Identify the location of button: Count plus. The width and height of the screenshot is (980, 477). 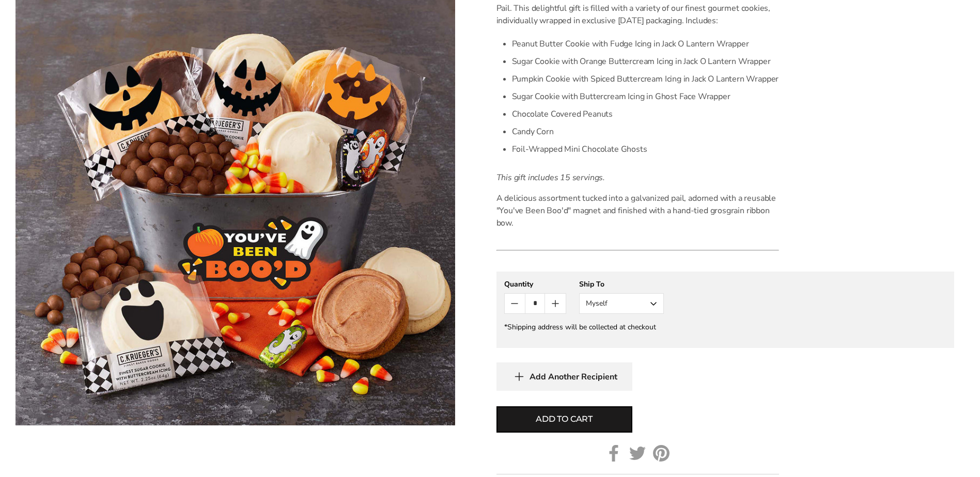
(555, 304).